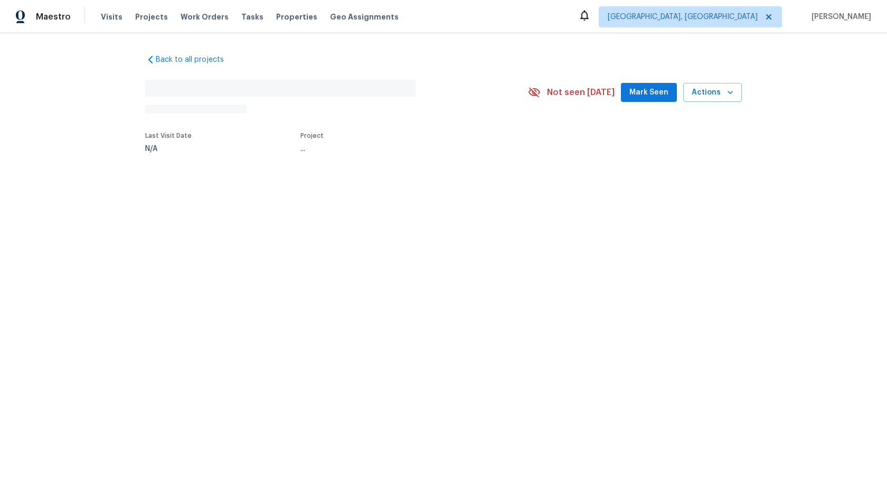 This screenshot has width=887, height=490. I want to click on div: N/A, so click(168, 149).